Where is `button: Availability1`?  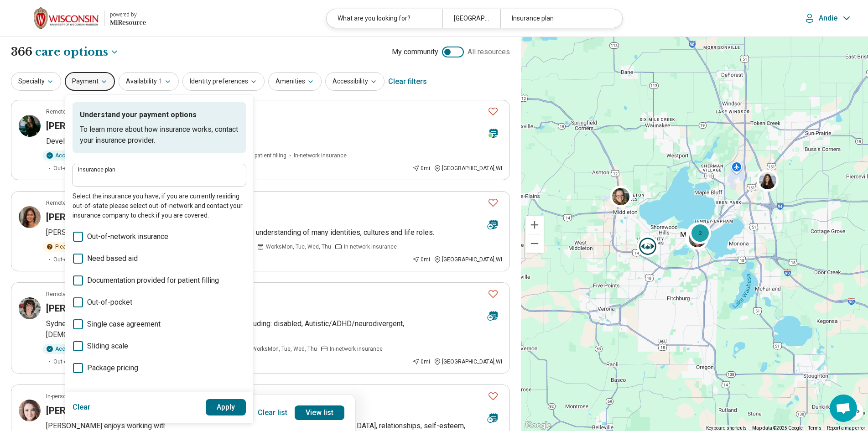 button: Availability1 is located at coordinates (149, 82).